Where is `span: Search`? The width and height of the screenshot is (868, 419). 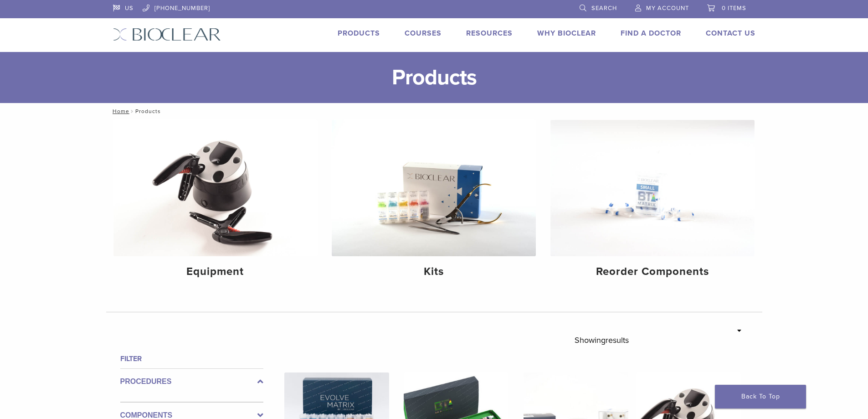
span: Search is located at coordinates (604, 8).